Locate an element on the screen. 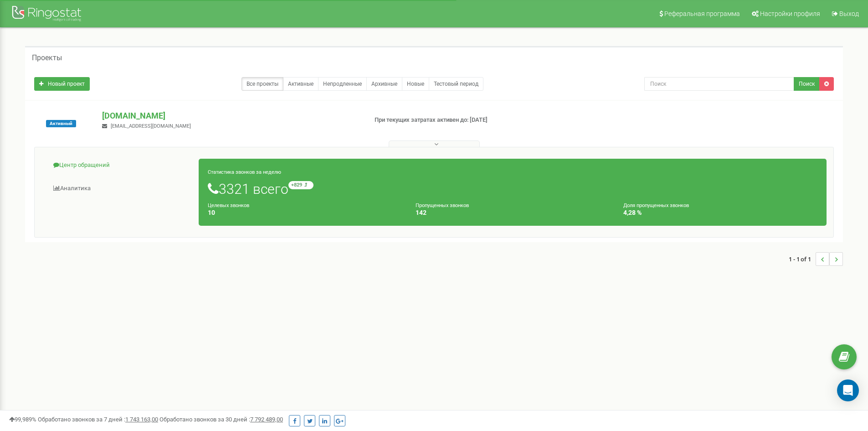 The height and width of the screenshot is (431, 868). div: Open Intercom Messenger is located at coordinates (848, 390).